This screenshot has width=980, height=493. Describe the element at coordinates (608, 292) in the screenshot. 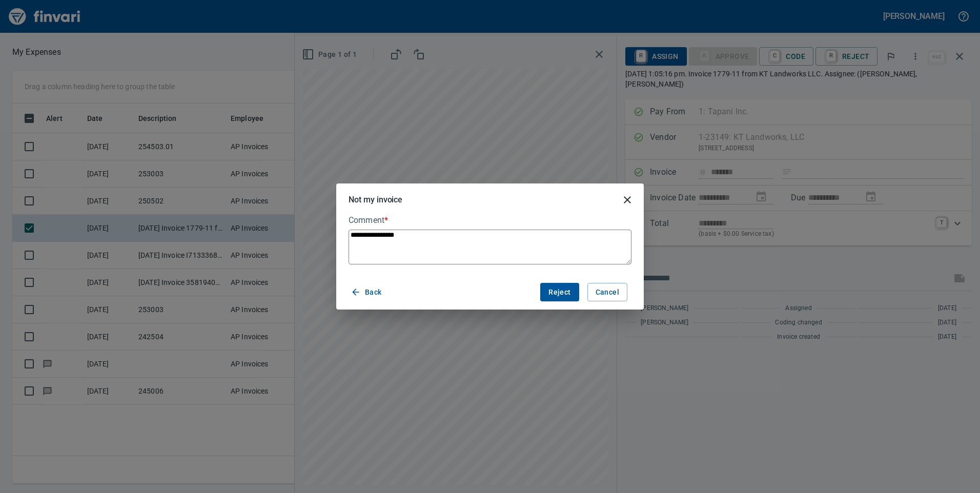

I see `button: Cancel` at that location.